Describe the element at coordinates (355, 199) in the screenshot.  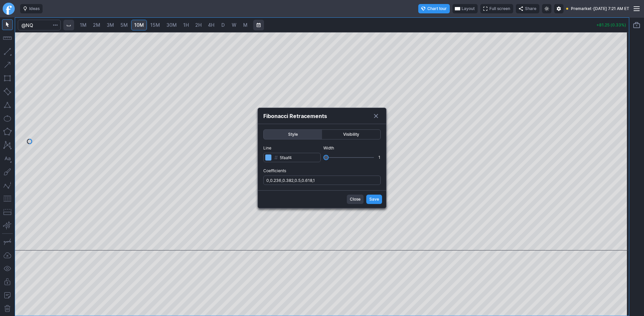
I see `button: Close` at that location.